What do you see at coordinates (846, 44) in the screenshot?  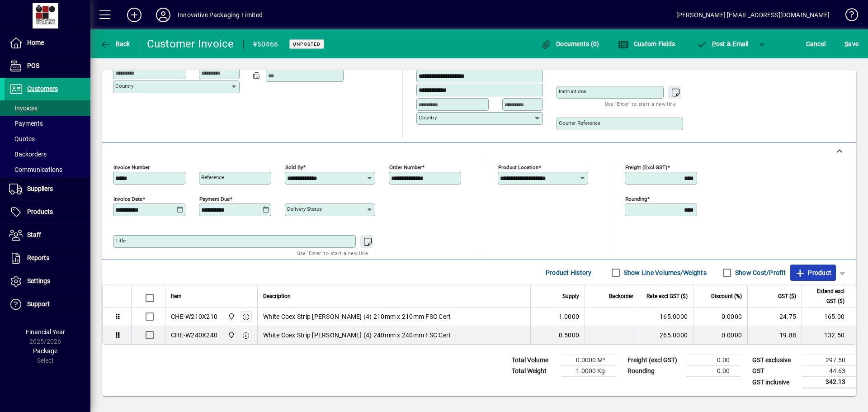 I see `span: S` at bounding box center [846, 44].